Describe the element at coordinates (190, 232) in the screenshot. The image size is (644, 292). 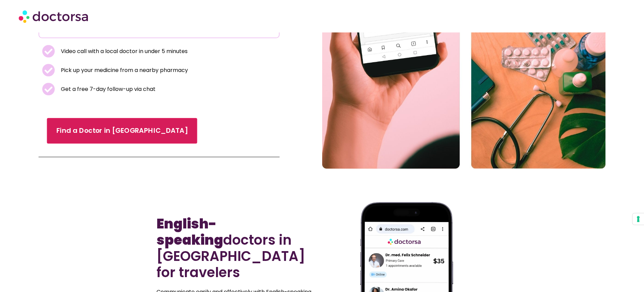
I see `b: English-speaking` at that location.